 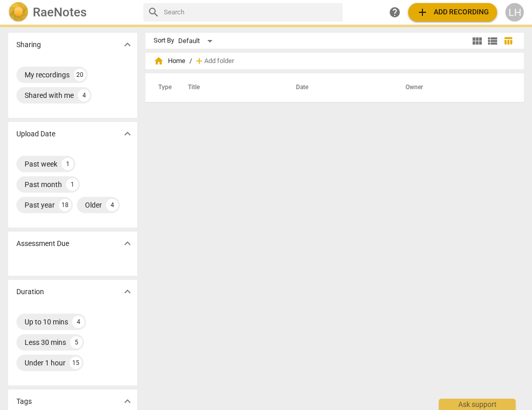 I want to click on a: Help, so click(x=395, y=12).